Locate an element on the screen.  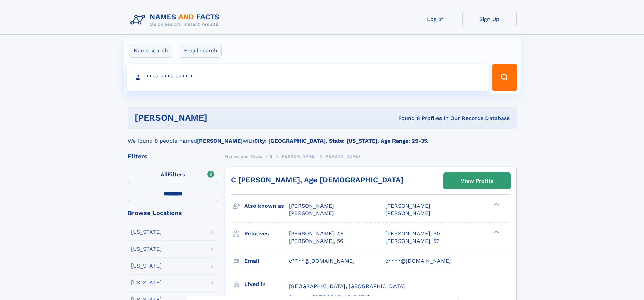
a: Sign Up is located at coordinates (489, 19).